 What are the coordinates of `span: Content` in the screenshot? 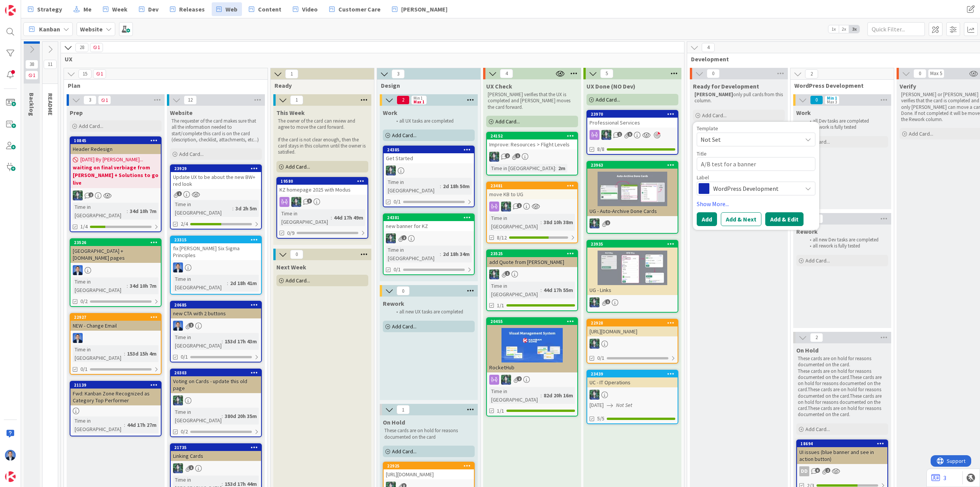 It's located at (269, 9).